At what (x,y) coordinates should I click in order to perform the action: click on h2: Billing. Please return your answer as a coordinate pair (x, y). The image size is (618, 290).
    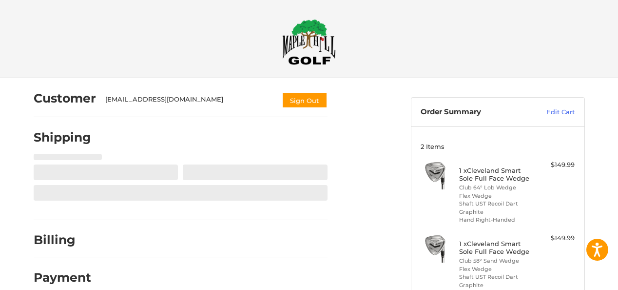
    Looking at the image, I should click on (62, 239).